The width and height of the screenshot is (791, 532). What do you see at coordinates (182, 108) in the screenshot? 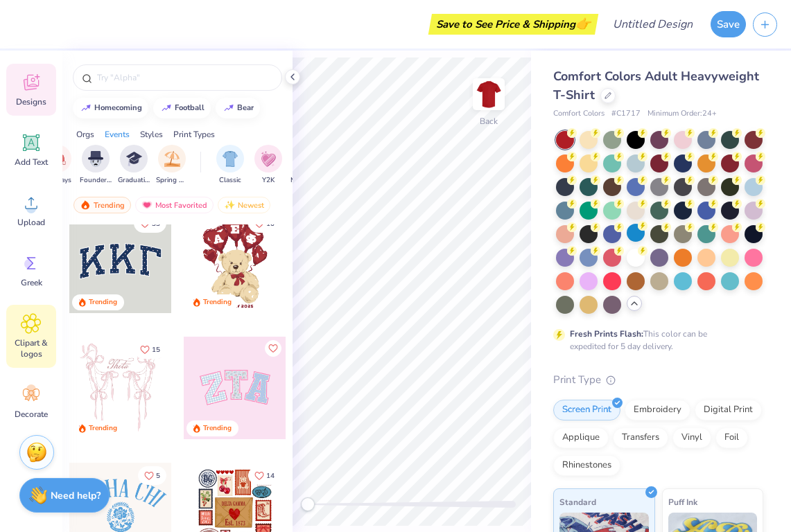
I see `button: football` at bounding box center [182, 108].